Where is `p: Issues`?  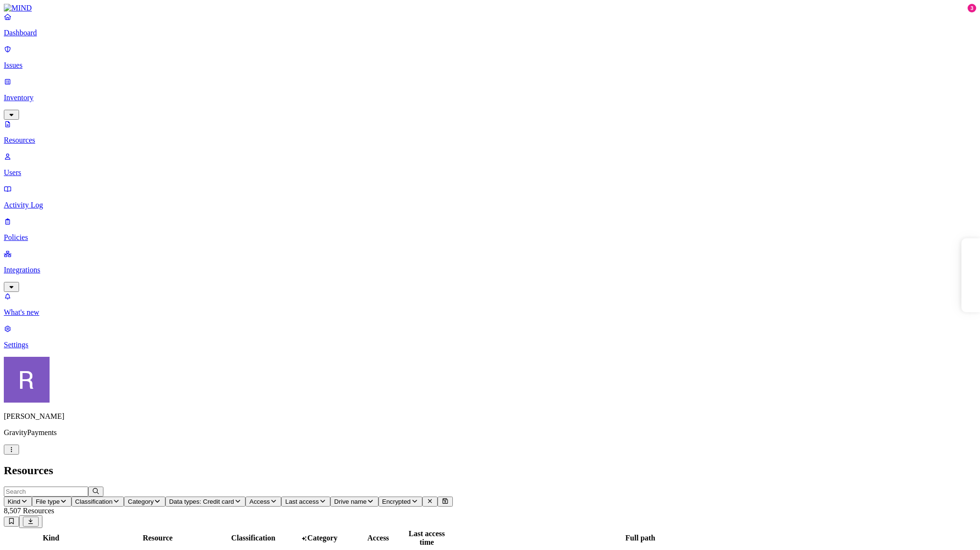
p: Issues is located at coordinates (490, 65).